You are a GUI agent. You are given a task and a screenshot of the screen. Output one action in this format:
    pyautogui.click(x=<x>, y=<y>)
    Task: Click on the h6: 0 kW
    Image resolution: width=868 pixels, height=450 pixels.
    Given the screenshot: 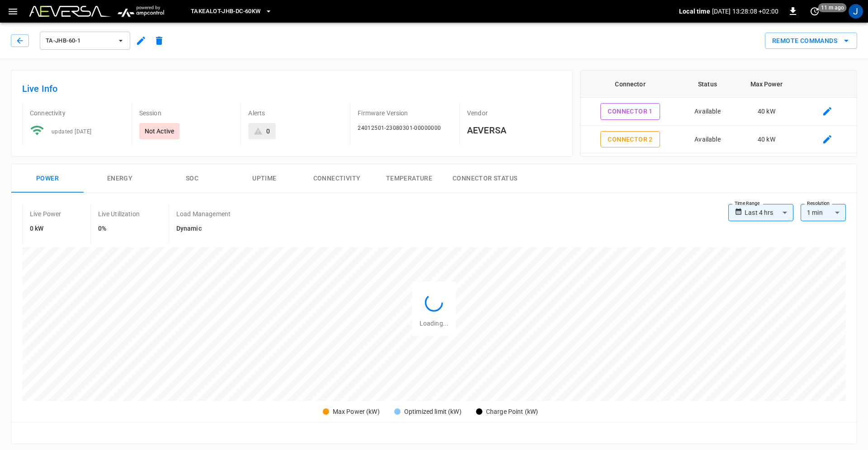 What is the action you would take?
    pyautogui.click(x=46, y=229)
    